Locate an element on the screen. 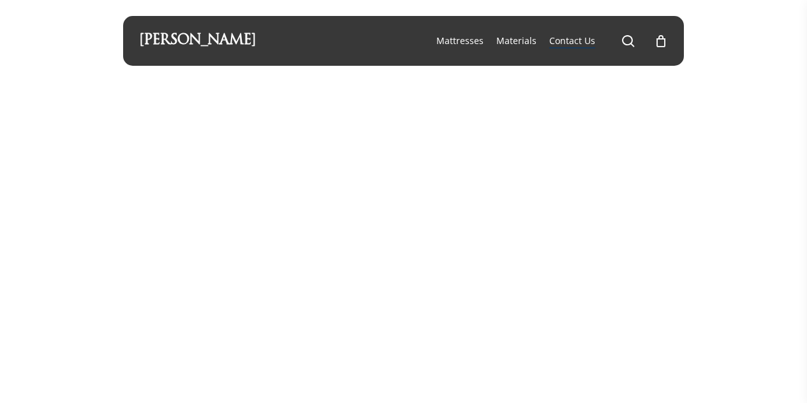  a: Contact Us is located at coordinates (572, 41).